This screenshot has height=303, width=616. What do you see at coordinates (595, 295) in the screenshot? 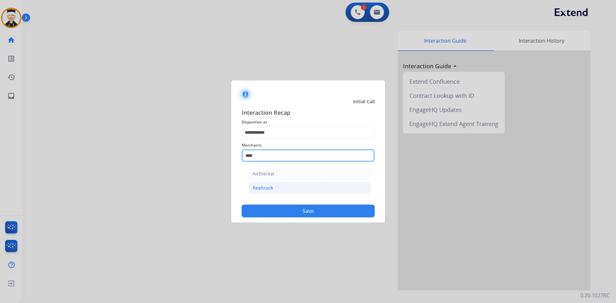
I see `p: 0.20.1027RC` at bounding box center [595, 295].